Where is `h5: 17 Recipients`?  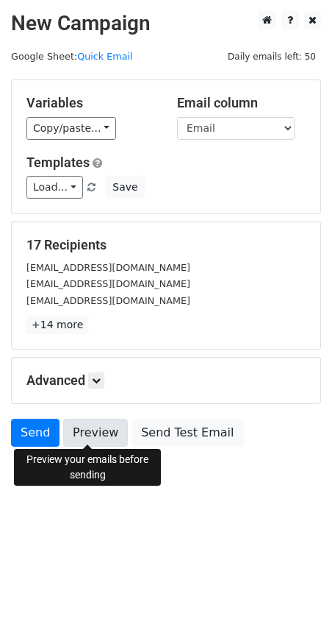
h5: 17 Recipients is located at coordinates (166, 245).